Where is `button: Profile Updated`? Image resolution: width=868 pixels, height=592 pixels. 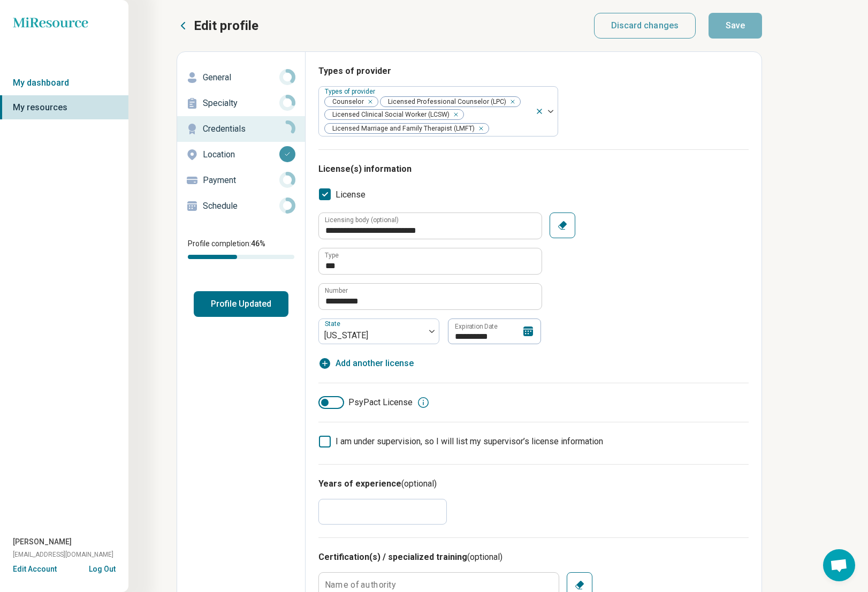 button: Profile Updated is located at coordinates (241, 304).